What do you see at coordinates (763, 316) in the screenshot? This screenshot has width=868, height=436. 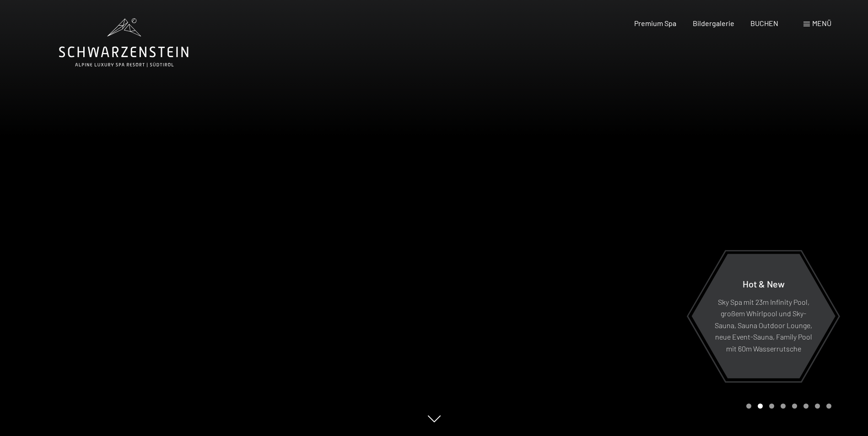 I see `a: Hot & New Sky Spa mit 23m Infinity Pool, großem Whirlpool und Sky-Sauna, Sauna Outdoor Lounge, ne...` at bounding box center [763, 316].